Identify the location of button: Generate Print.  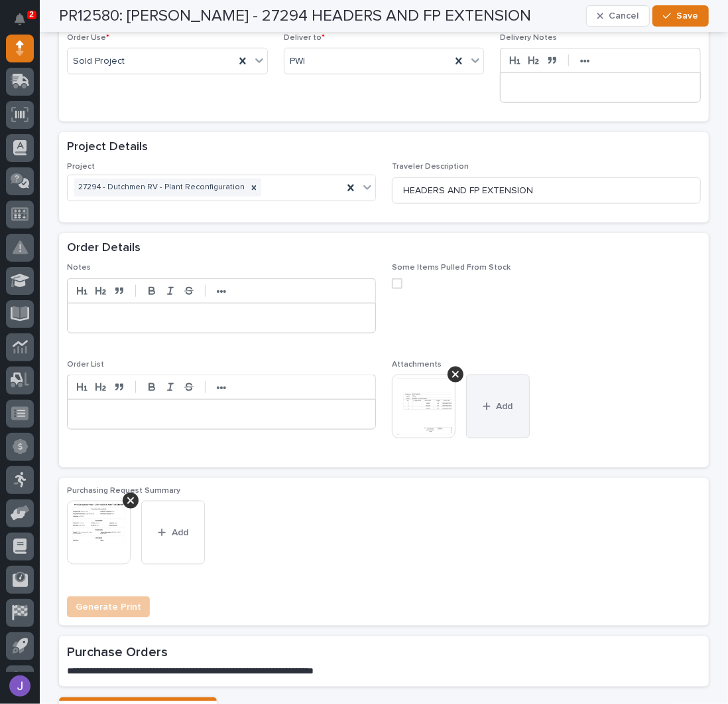
(108, 607).